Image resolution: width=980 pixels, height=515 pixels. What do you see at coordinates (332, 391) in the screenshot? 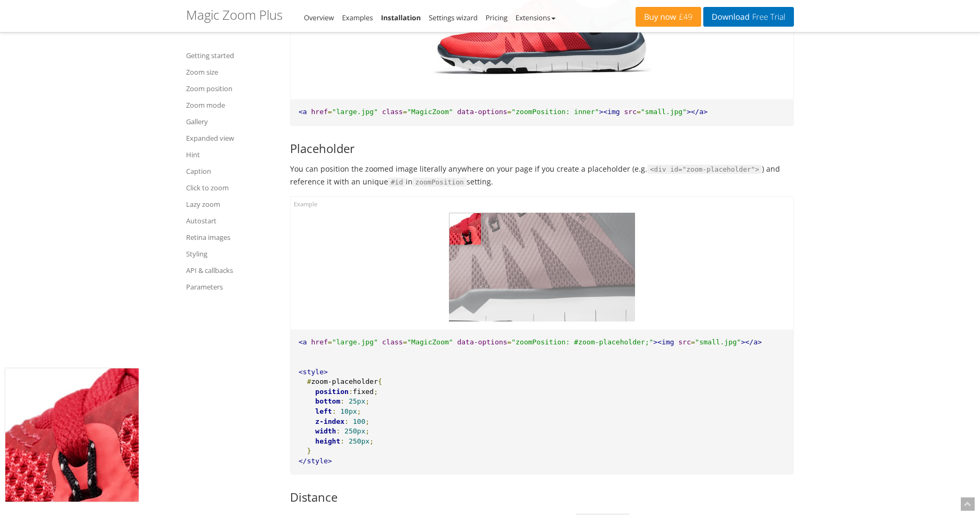
I see `span: position` at bounding box center [332, 391].